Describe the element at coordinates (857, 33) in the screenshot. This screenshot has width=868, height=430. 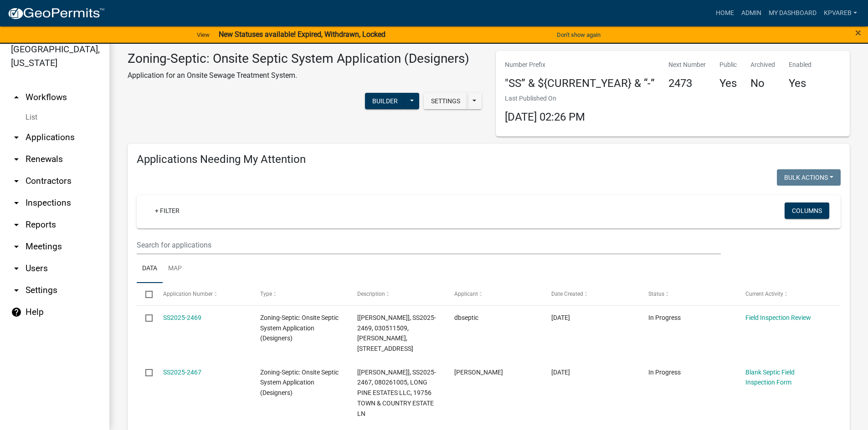
I see `button: Close` at that location.